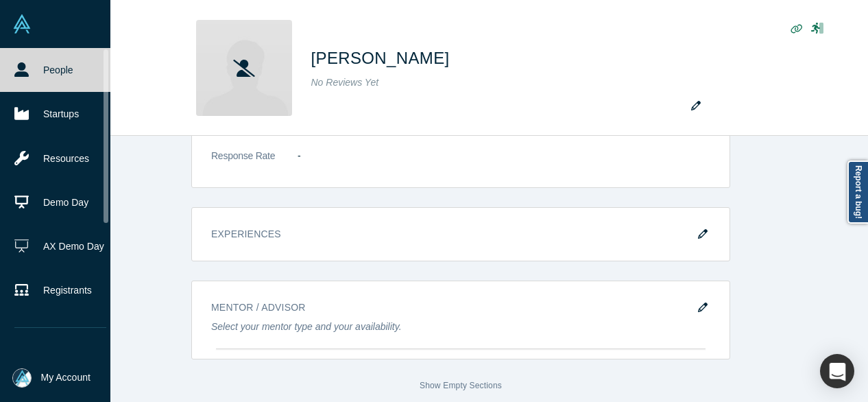 The height and width of the screenshot is (402, 868). What do you see at coordinates (22, 378) in the screenshot?
I see `img: Mia Scott's Account` at bounding box center [22, 378].